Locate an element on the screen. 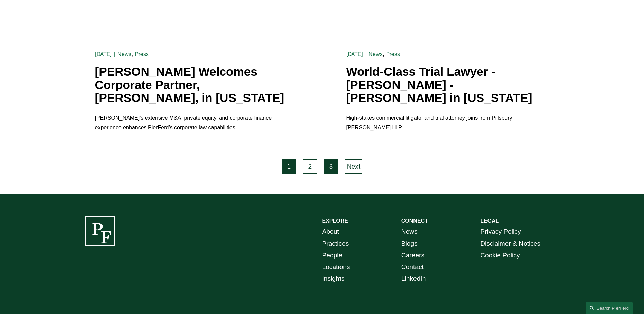 The width and height of the screenshot is (644, 314). a: Locations is located at coordinates (336, 267).